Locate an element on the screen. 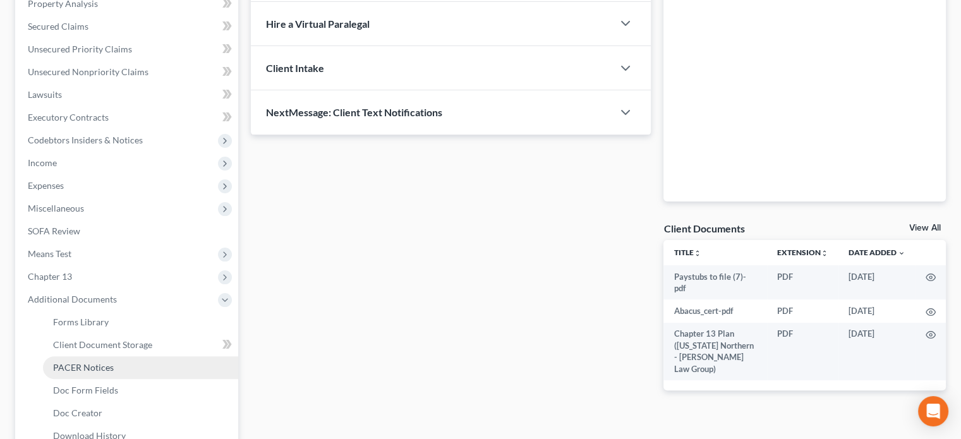 The image size is (961, 439). a: Unsecured Nonpriority Claims is located at coordinates (128, 72).